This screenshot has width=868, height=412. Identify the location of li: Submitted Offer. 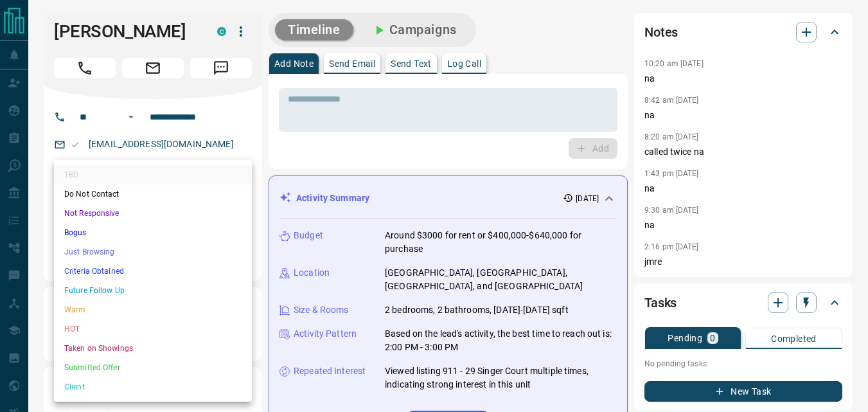
(153, 368).